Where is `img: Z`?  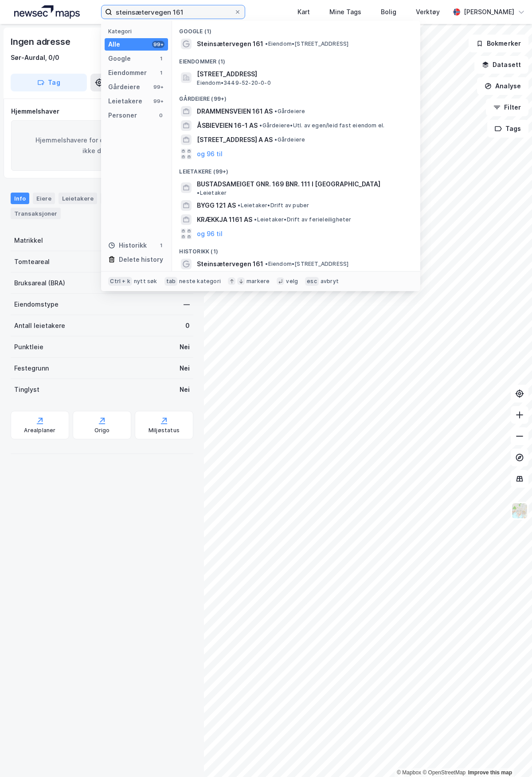 img: Z is located at coordinates (520, 510).